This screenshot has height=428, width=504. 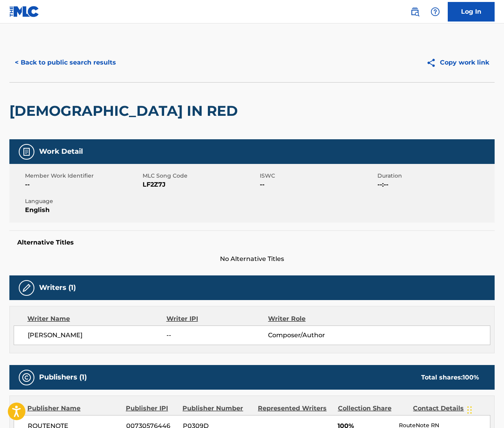 What do you see at coordinates (97, 318) in the screenshot?
I see `div: Writer Name` at bounding box center [97, 318].